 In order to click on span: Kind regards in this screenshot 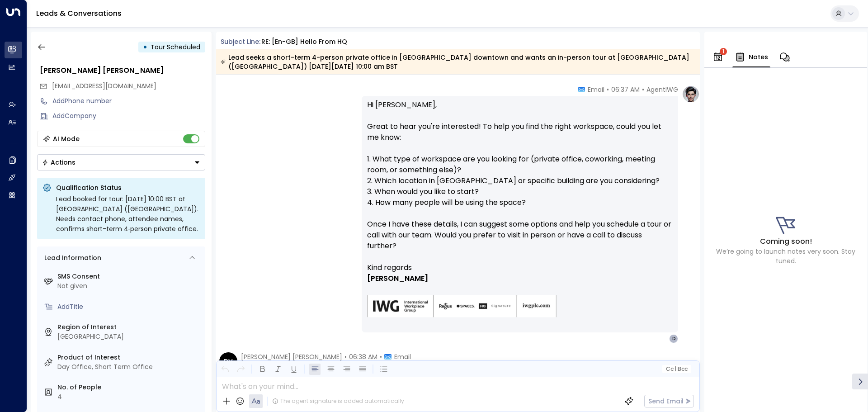, I will do `click(389, 267)`.